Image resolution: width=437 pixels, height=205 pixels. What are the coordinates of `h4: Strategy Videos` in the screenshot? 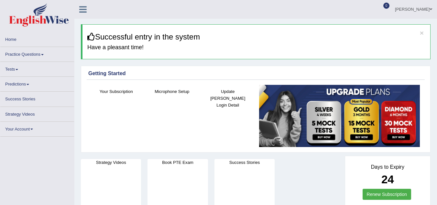 It's located at (111, 162).